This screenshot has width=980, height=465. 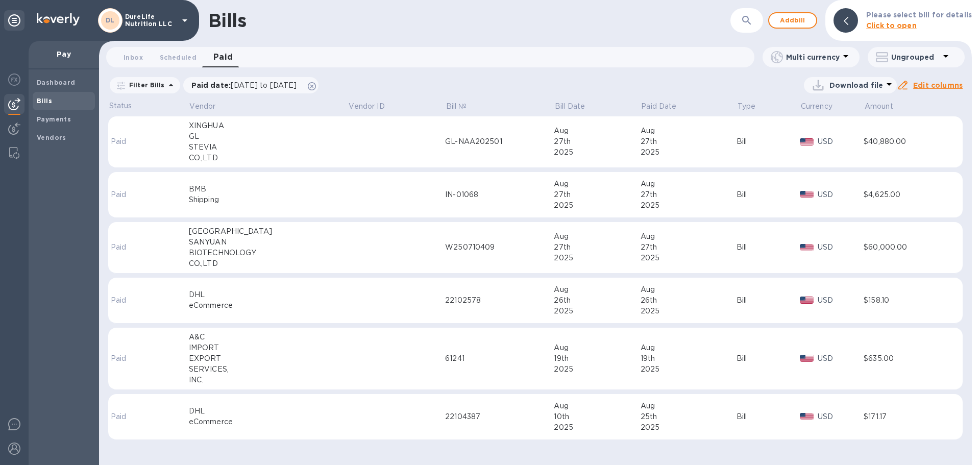 What do you see at coordinates (269, 126) in the screenshot?
I see `div: XINGHUA` at bounding box center [269, 126].